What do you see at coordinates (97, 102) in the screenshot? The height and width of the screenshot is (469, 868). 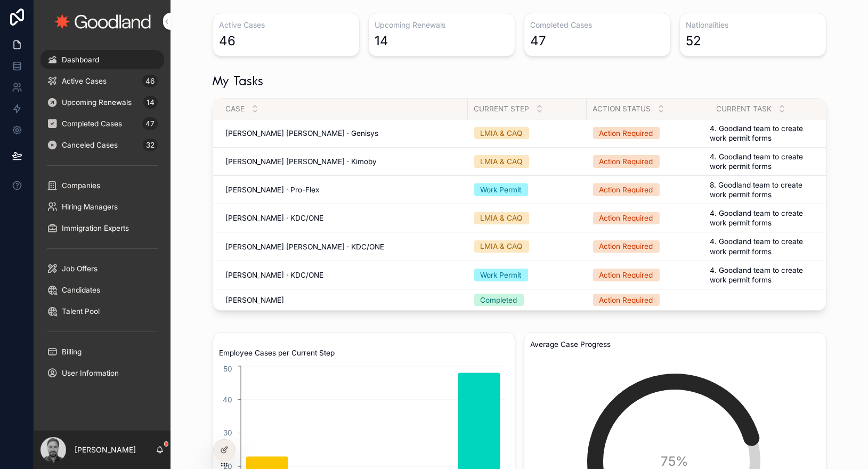 I see `span: Upcoming Renewals` at bounding box center [97, 102].